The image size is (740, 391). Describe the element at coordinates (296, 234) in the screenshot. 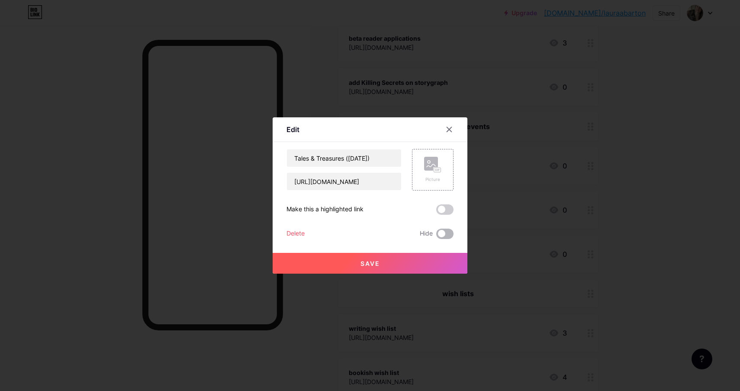

I see `div: Delete` at that location.